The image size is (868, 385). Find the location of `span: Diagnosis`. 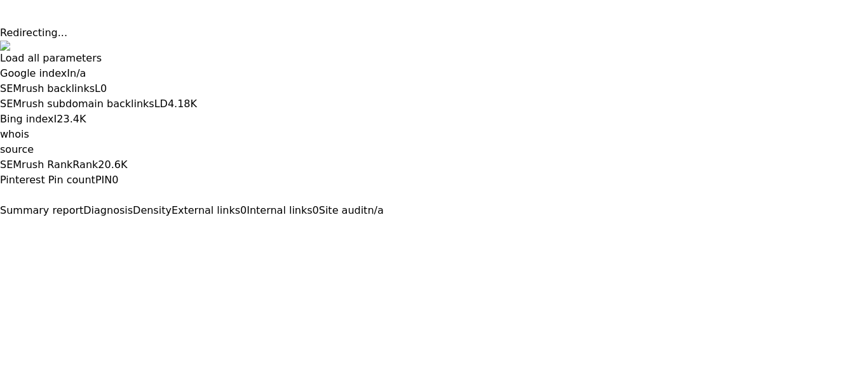

span: Diagnosis is located at coordinates (108, 210).